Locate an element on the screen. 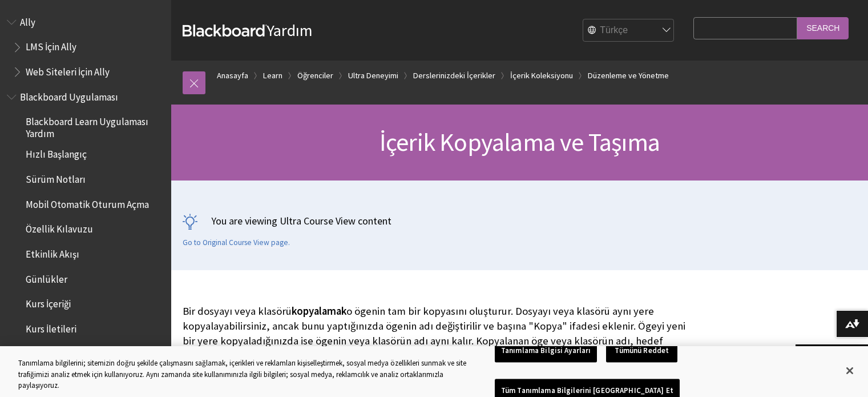  span: Günlükler is located at coordinates (46, 277).